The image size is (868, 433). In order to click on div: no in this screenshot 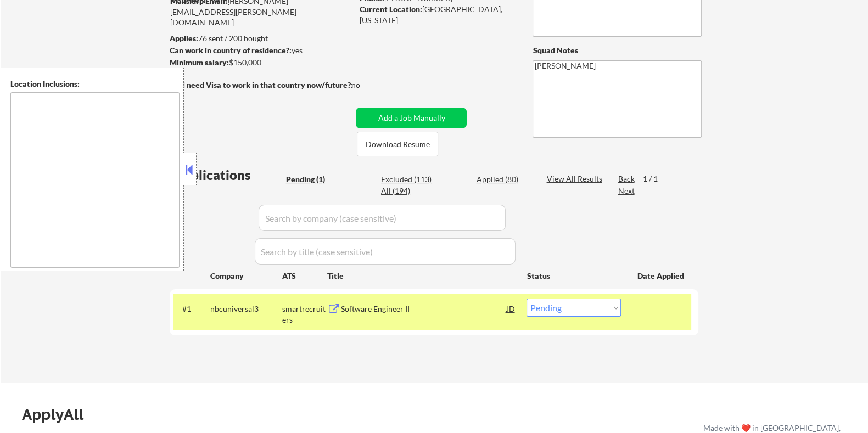, I will do `click(366, 85)`.